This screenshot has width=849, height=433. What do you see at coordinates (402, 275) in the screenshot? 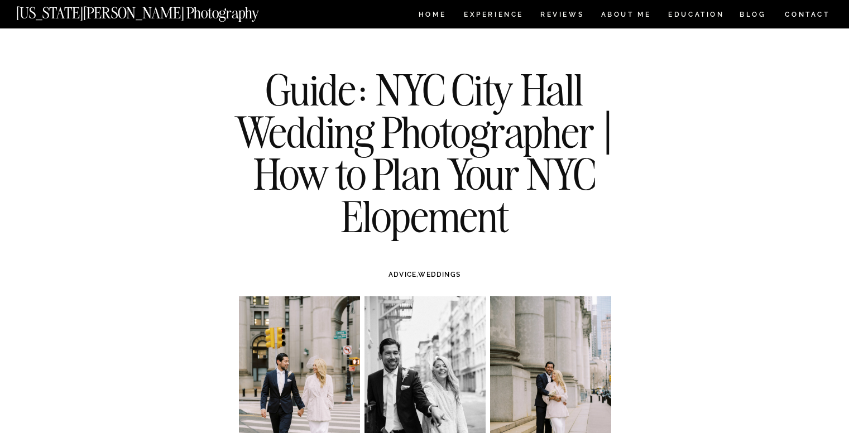
I see `a: ADVICE` at bounding box center [402, 275].